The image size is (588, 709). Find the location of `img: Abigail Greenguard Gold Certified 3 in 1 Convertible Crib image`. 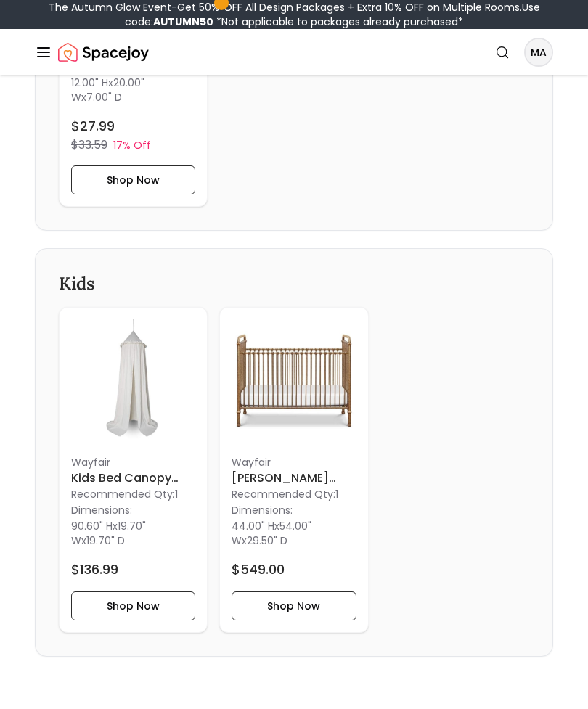

img: Abigail Greenguard Gold Certified 3 in 1 Convertible Crib image is located at coordinates (293, 381).